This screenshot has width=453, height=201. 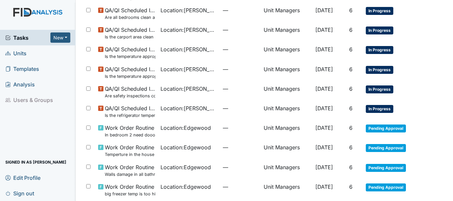 I want to click on small: Is the temperature appropriate in the freezer(s)? (Between 0° & 10°), so click(x=130, y=76).